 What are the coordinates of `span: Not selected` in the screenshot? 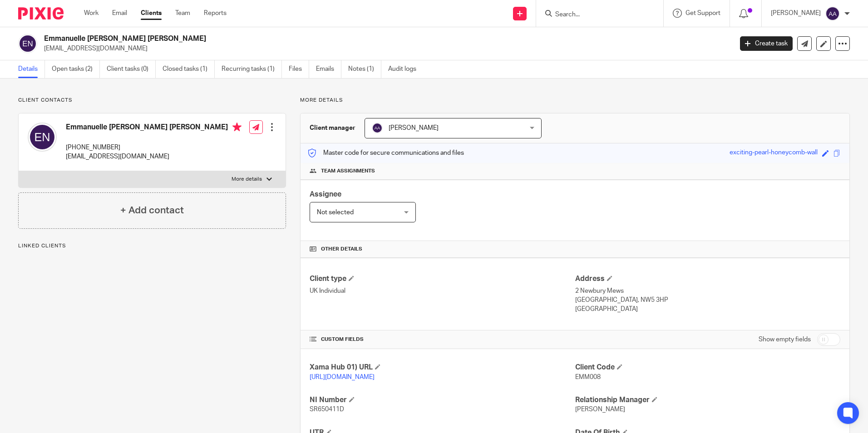 It's located at (335, 212).